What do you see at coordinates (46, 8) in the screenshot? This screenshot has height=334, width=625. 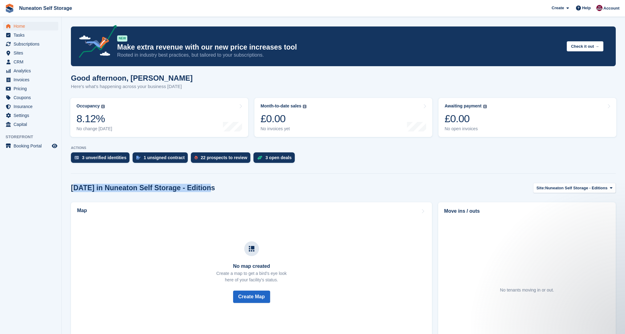 I see `a: Nuneaton Self Storage` at bounding box center [46, 8].